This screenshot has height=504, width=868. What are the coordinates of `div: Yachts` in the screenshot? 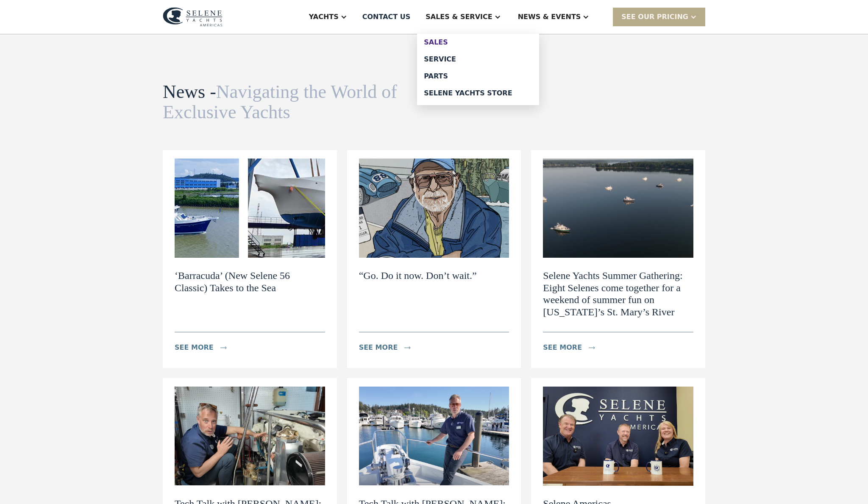 It's located at (324, 17).